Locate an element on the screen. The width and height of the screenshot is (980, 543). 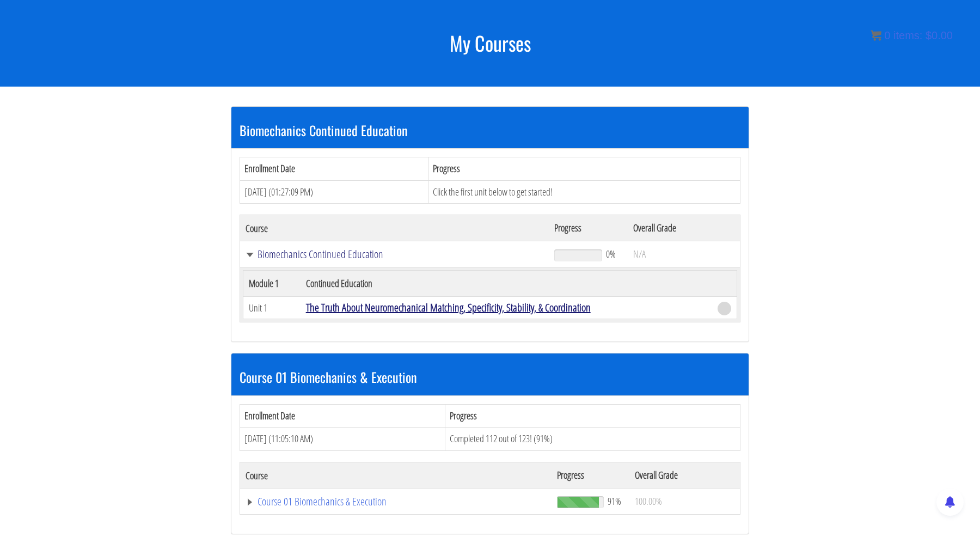
a: Course 01 Biomechanics & Execution is located at coordinates (396, 501).